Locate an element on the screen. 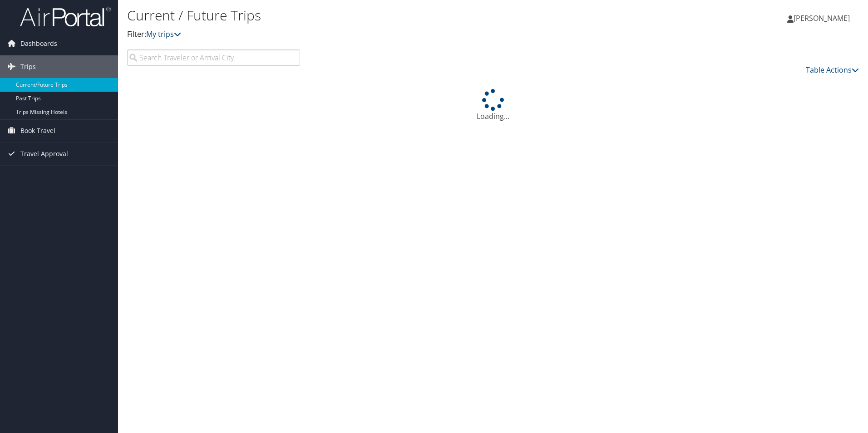 Image resolution: width=868 pixels, height=433 pixels. img: airportal-logo.png is located at coordinates (65, 17).